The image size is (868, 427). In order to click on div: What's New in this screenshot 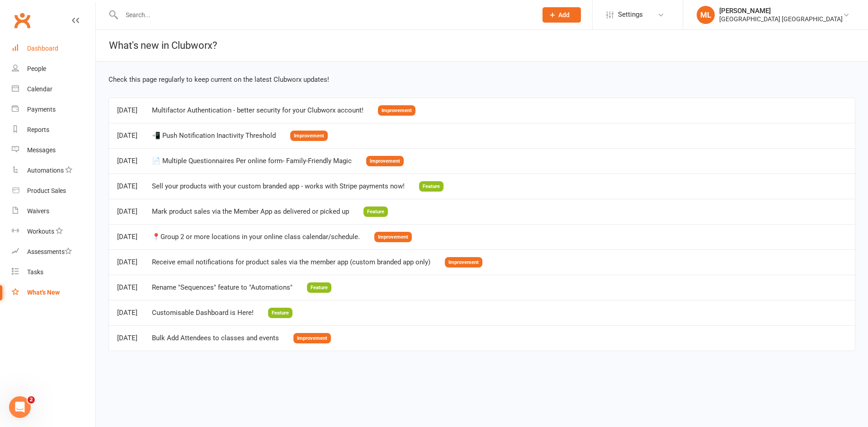, I will do `click(43, 292)`.